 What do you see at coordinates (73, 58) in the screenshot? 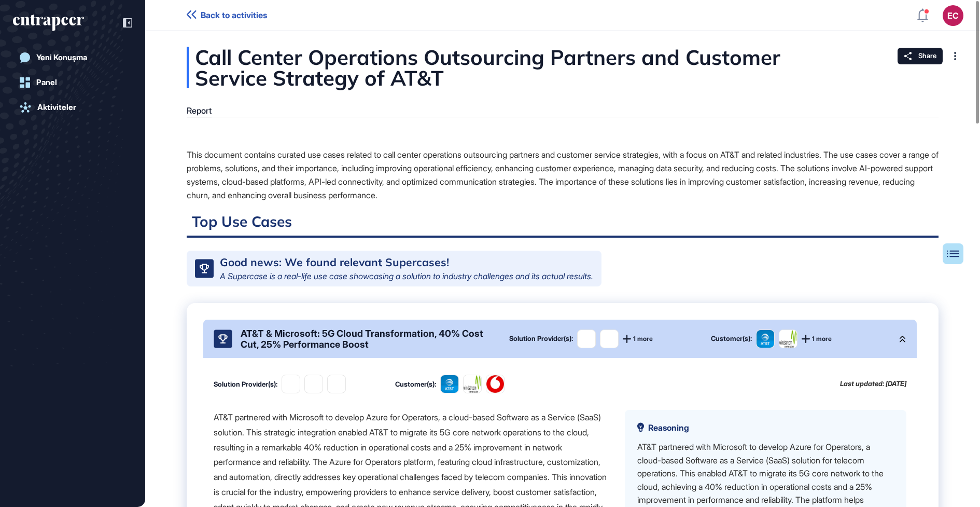
I see `a: Yeni Konuşma` at bounding box center [73, 58].